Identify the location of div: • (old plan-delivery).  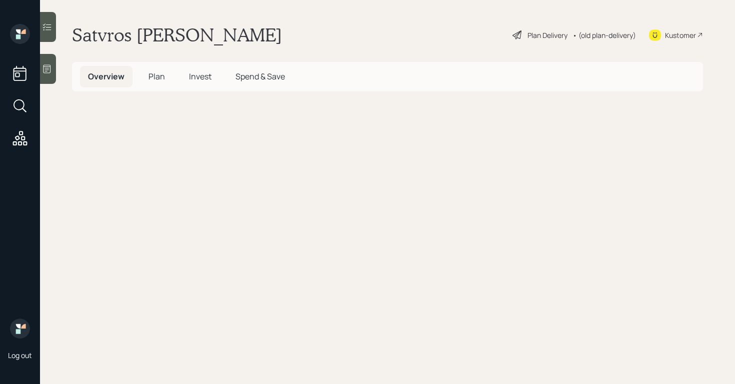
(604, 35).